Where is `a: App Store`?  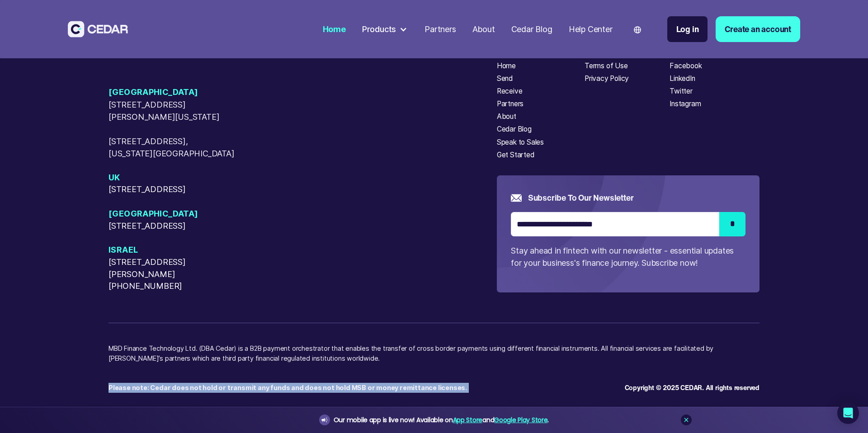 a: App Store is located at coordinates (468, 421).